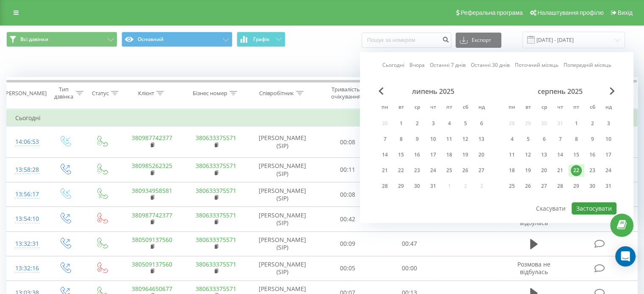 Image resolution: width=644 pixels, height=294 pixels. What do you see at coordinates (433, 170) in the screenshot?
I see `div: чт 24 лип 2025 р.` at bounding box center [433, 170].